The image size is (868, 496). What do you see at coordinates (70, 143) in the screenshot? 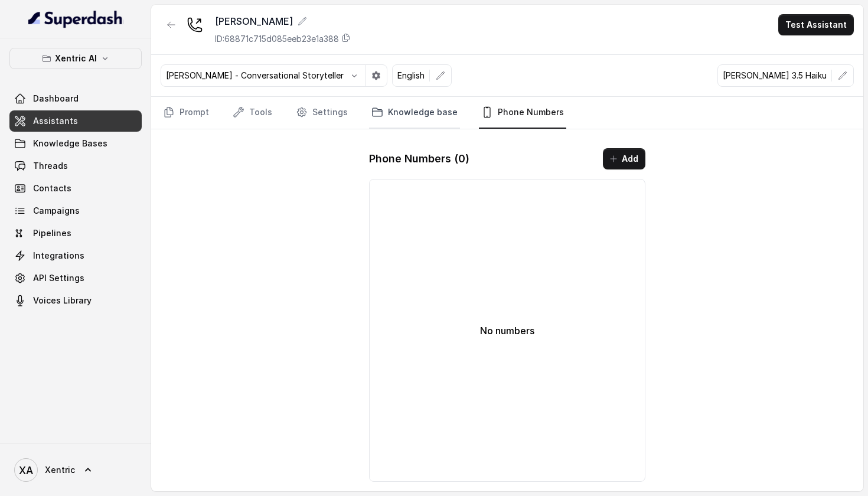
I see `span: Knowledge Bases` at bounding box center [70, 143].